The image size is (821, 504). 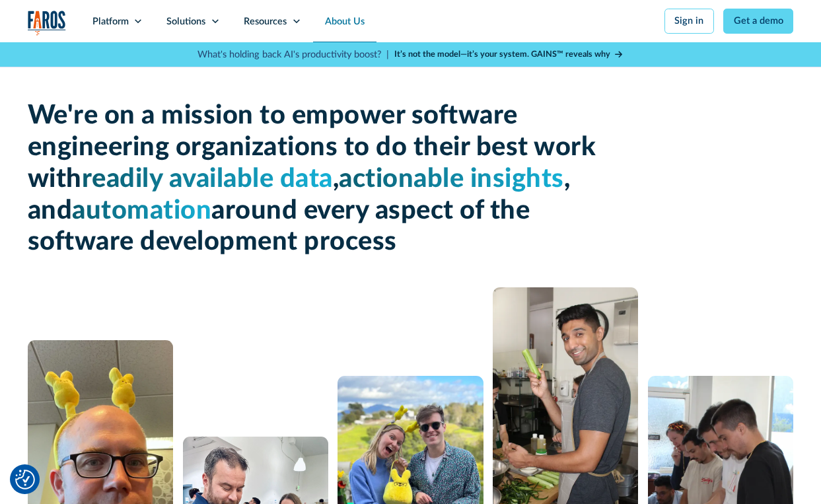 What do you see at coordinates (110, 22) in the screenshot?
I see `div: Platform` at bounding box center [110, 22].